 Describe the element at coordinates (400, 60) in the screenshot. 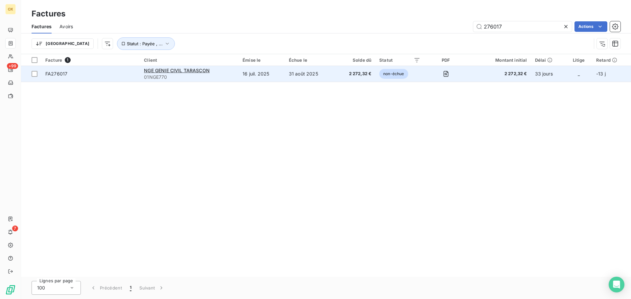

I see `div: Statut` at that location.